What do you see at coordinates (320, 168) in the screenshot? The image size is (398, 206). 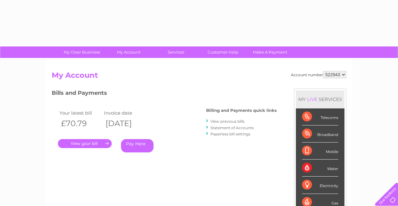 I see `div: Water` at bounding box center [320, 168].